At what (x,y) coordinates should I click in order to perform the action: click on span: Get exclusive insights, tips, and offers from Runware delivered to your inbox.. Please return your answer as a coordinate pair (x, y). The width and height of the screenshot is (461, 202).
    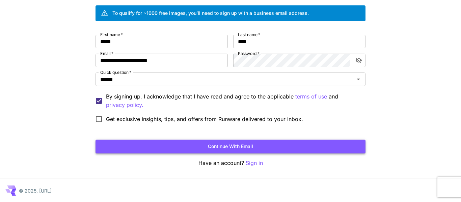
    Looking at the image, I should click on (205, 119).